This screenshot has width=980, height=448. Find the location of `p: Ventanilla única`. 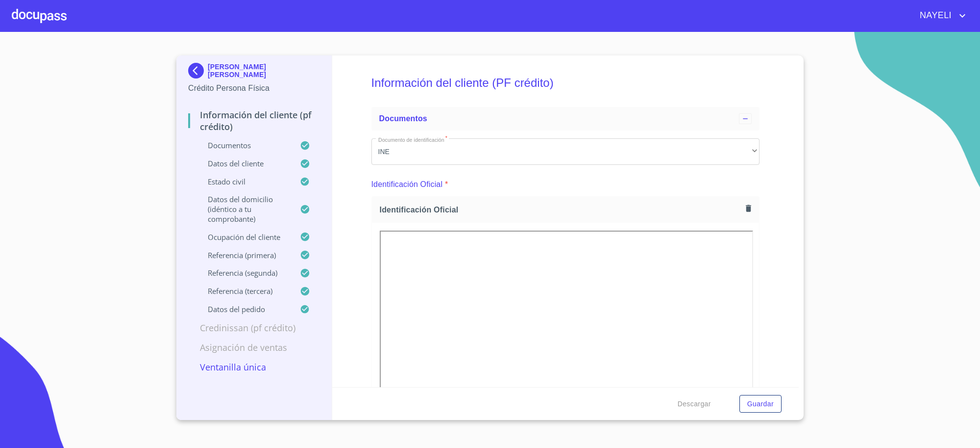

p: Ventanilla única is located at coordinates (254, 367).